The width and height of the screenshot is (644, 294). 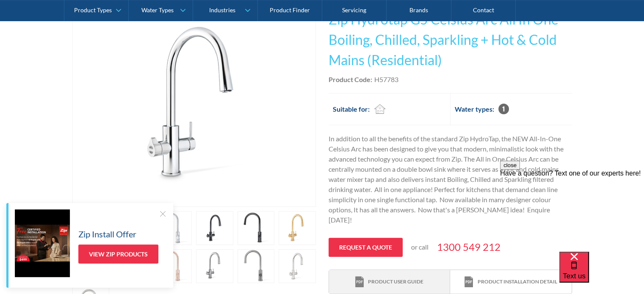 I want to click on div: Water Types, so click(x=158, y=10).